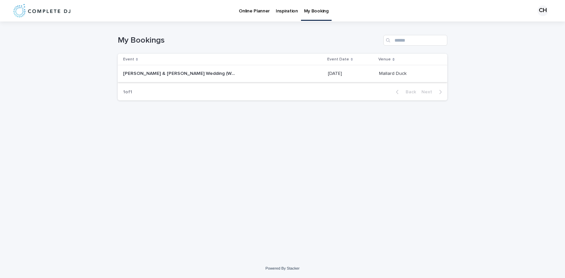 The image size is (565, 278). I want to click on div: CH, so click(543, 11).